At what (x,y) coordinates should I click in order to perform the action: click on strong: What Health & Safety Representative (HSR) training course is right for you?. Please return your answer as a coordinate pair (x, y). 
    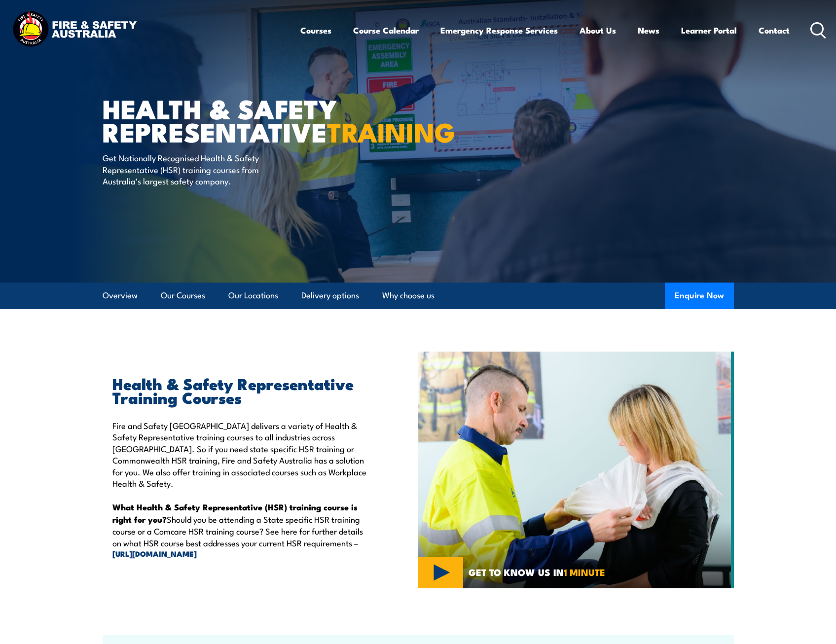
    Looking at the image, I should click on (235, 513).